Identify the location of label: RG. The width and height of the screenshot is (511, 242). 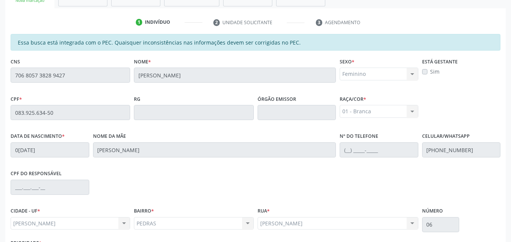
(137, 99).